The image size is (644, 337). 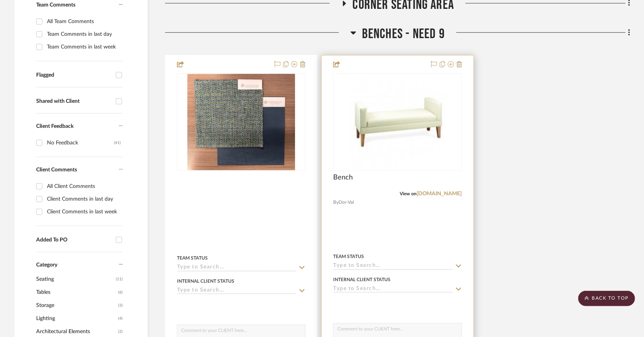 What do you see at coordinates (607, 298) in the screenshot?
I see `scroll-to-top-button: BACK TO TOP` at bounding box center [607, 298].